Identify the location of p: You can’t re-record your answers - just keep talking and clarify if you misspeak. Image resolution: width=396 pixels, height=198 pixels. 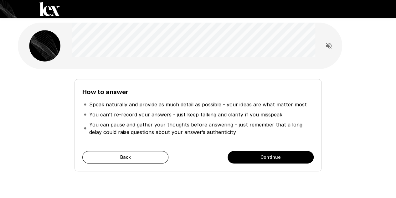
(186, 114).